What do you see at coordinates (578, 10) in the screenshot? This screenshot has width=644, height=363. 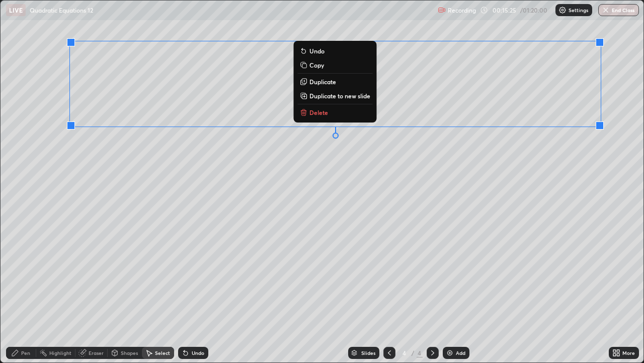 I see `p: Settings` at bounding box center [578, 10].